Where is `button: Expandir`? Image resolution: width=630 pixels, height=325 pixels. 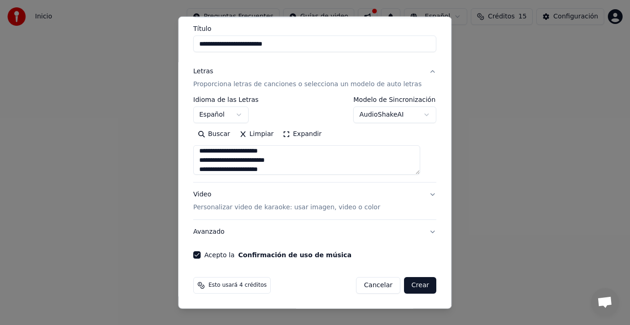 button: Expandir is located at coordinates (303, 134).